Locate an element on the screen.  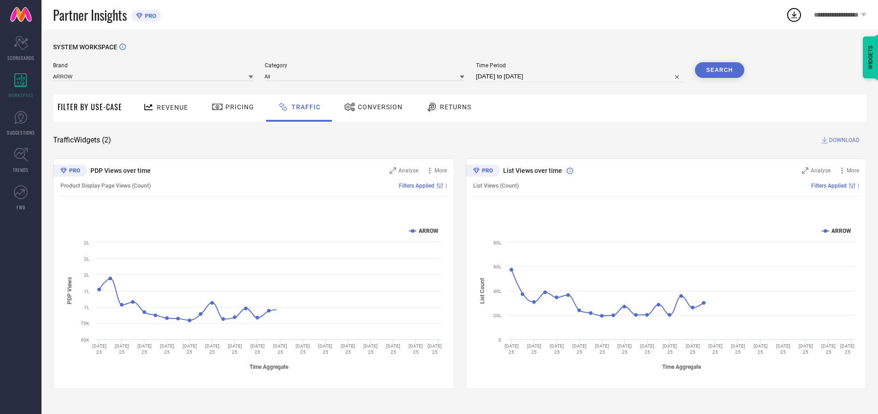
div: Open download list is located at coordinates (794, 15).